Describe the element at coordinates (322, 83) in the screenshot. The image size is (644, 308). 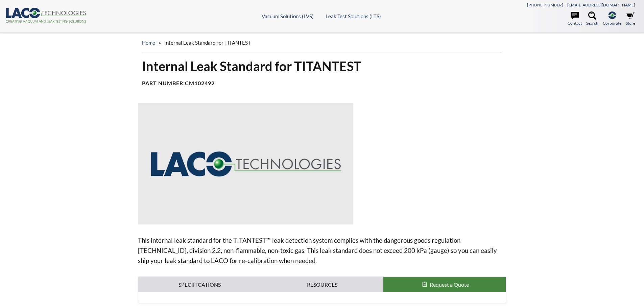
I see `h4: Part Number:` at that location.